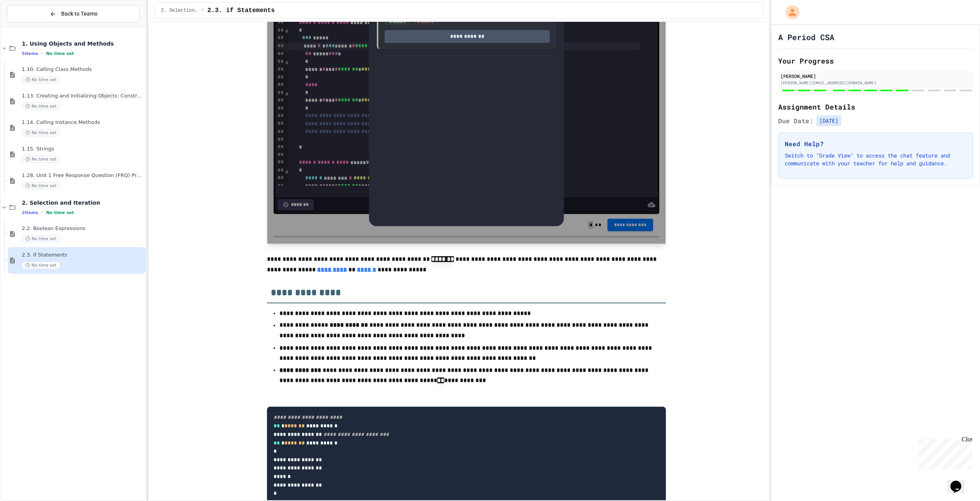 Image resolution: width=980 pixels, height=501 pixels. Describe the element at coordinates (73, 14) in the screenshot. I see `button: Back to Teams` at that location.